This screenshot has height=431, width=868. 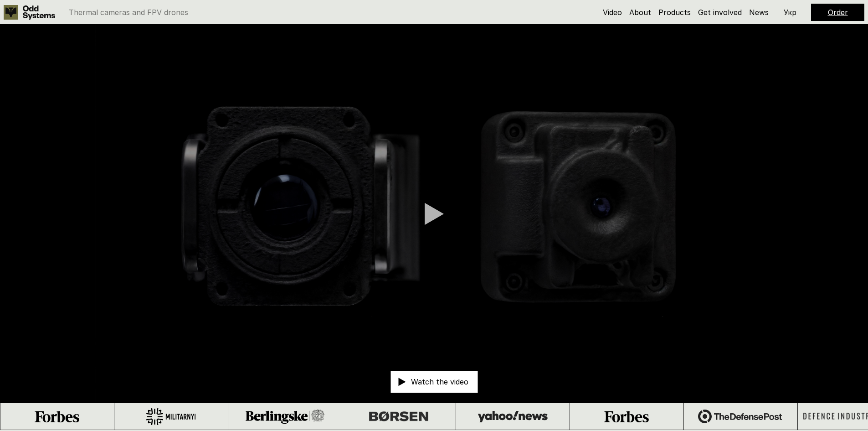 What do you see at coordinates (838, 12) in the screenshot?
I see `a: Order` at bounding box center [838, 12].